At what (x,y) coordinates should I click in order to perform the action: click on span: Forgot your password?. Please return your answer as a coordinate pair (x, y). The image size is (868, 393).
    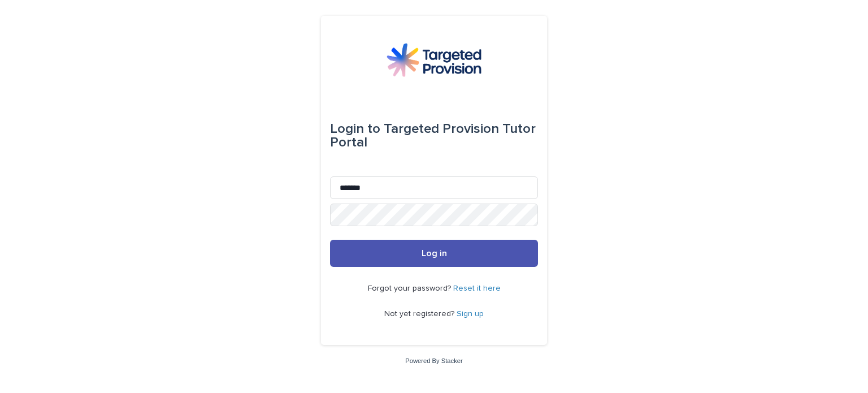
    Looking at the image, I should click on (410, 288).